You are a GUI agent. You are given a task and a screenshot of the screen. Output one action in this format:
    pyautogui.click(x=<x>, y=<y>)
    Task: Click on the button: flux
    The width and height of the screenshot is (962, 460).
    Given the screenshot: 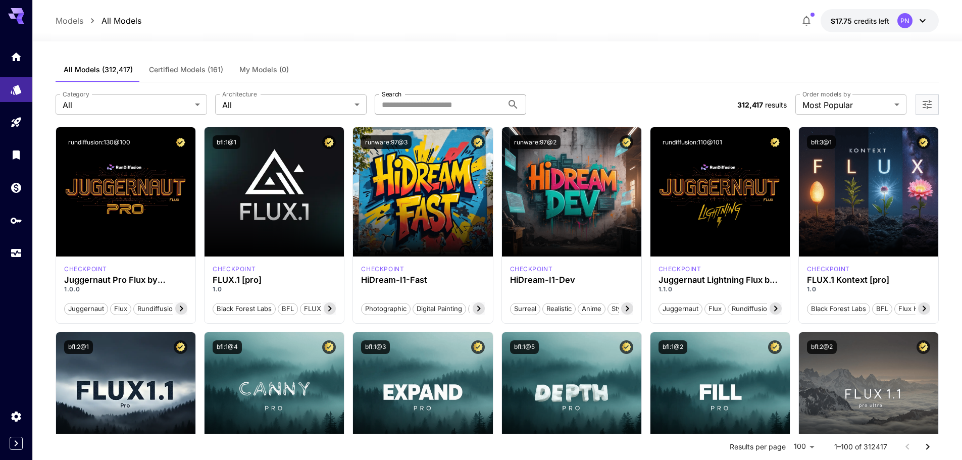 What is the action you would take?
    pyautogui.click(x=715, y=309)
    